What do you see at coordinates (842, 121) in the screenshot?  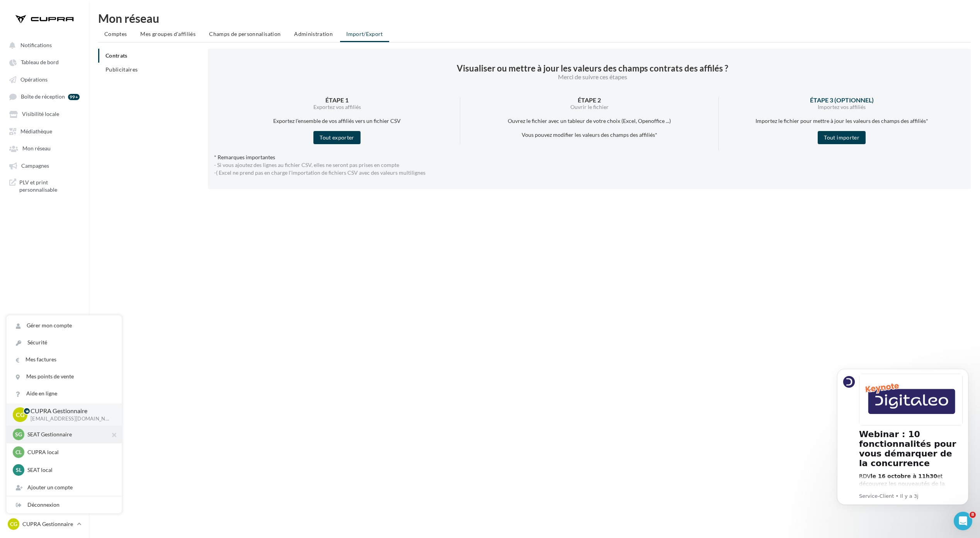 I see `p: Importez le fichier pour mettre à jour les valeurs des champs des affiliés*` at bounding box center [842, 121].